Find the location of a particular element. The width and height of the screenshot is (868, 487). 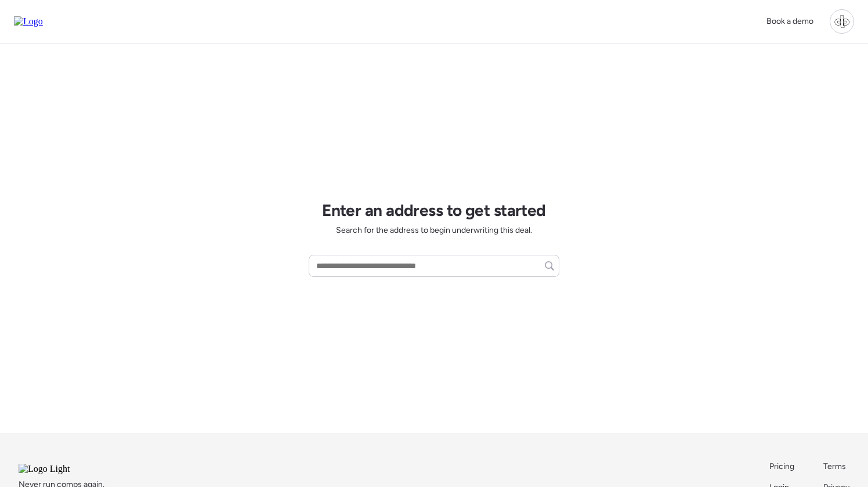

img: Logo Light is located at coordinates (60, 469).